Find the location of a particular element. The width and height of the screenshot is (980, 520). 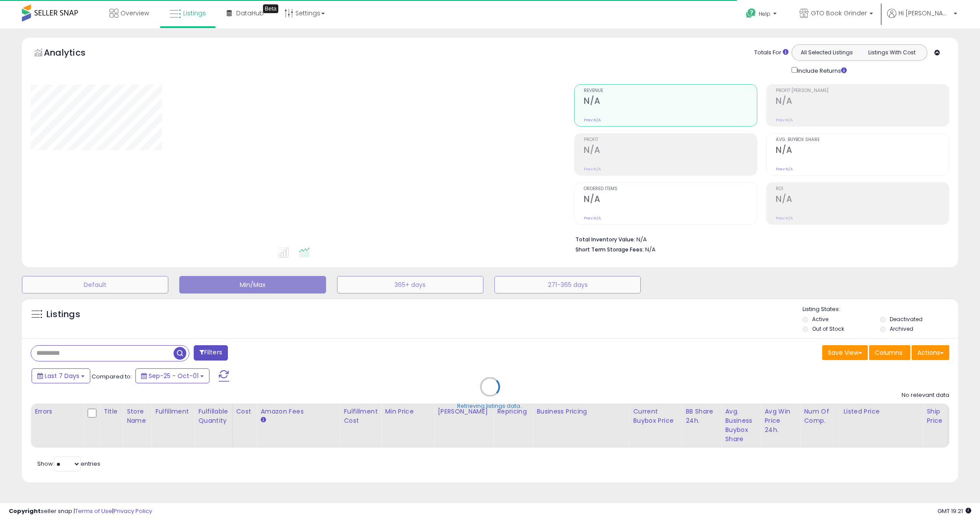

a: Privacy Policy is located at coordinates (133, 511).